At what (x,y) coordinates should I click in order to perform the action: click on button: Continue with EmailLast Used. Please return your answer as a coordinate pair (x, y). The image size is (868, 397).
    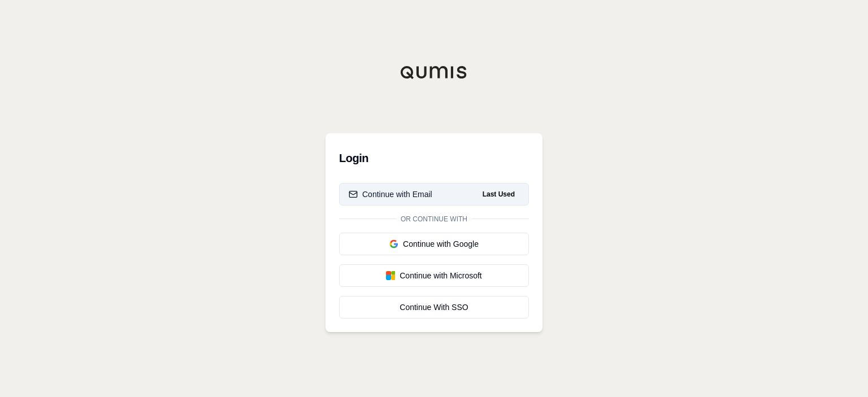
    Looking at the image, I should click on (434, 194).